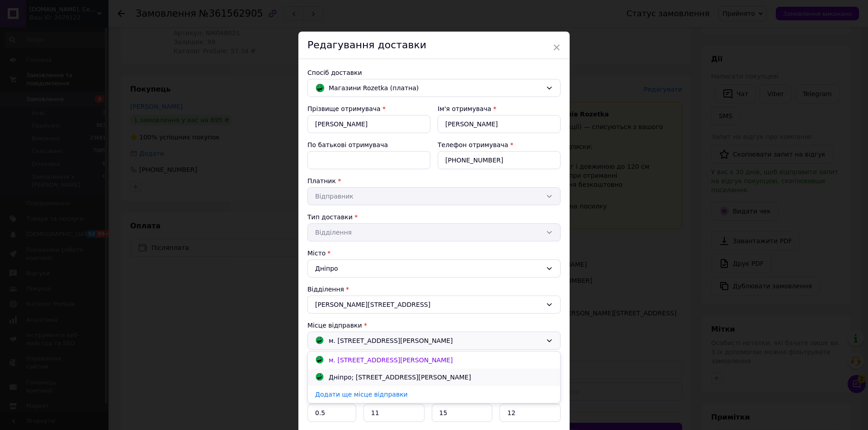  What do you see at coordinates (434, 326) in the screenshot?
I see `div: Місце відправки` at bounding box center [434, 326].